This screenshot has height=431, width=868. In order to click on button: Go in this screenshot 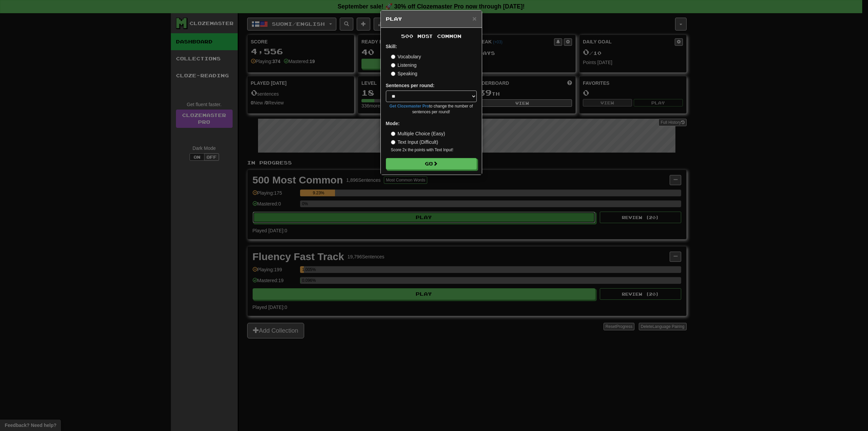, I will do `click(431, 163)`.